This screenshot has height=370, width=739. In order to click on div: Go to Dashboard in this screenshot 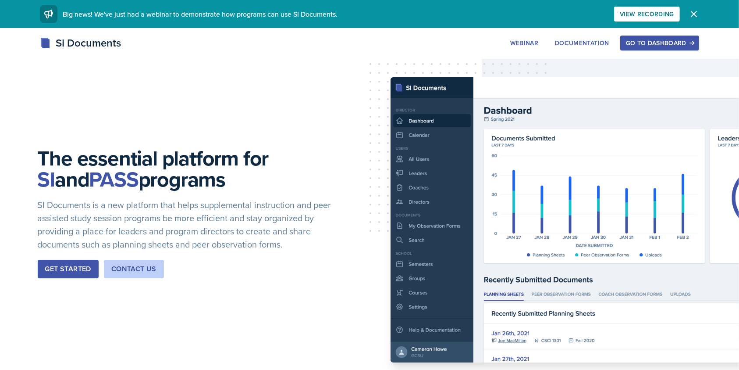, I will do `click(660, 43)`.